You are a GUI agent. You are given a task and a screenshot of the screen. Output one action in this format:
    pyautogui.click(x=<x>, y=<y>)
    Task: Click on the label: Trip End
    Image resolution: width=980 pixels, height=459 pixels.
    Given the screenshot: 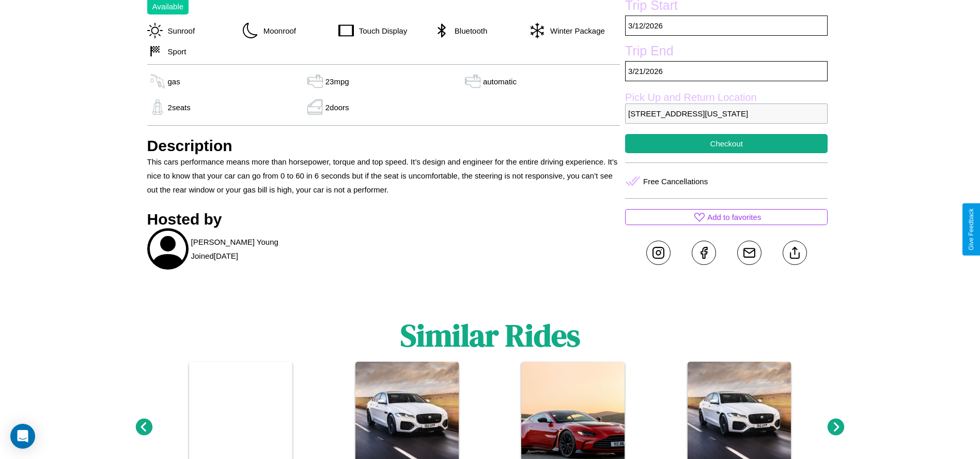 What is the action you would take?
    pyautogui.click(x=726, y=52)
    